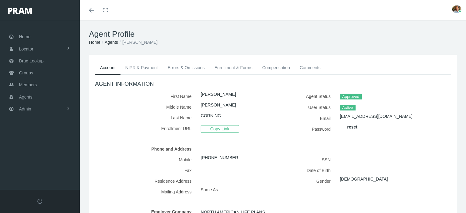 Image resolution: width=466 pixels, height=213 pixels. Describe the element at coordinates (26, 49) in the screenshot. I see `span: Locator` at that location.